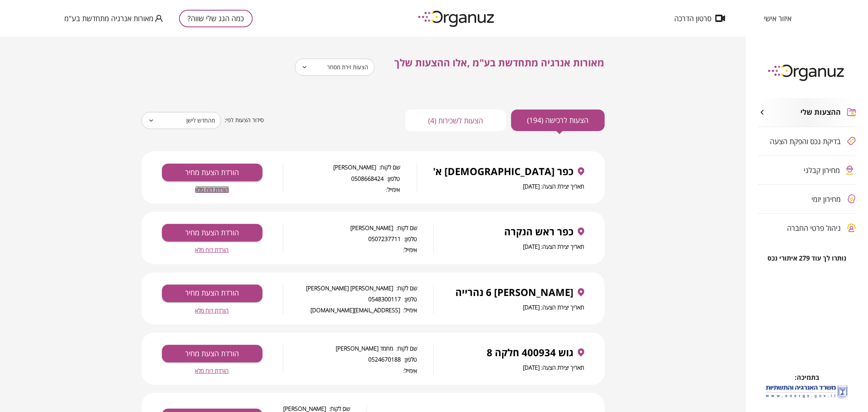 This screenshot has height=412, width=868. I want to click on span: סידור הצעות לפי:, so click(244, 120).